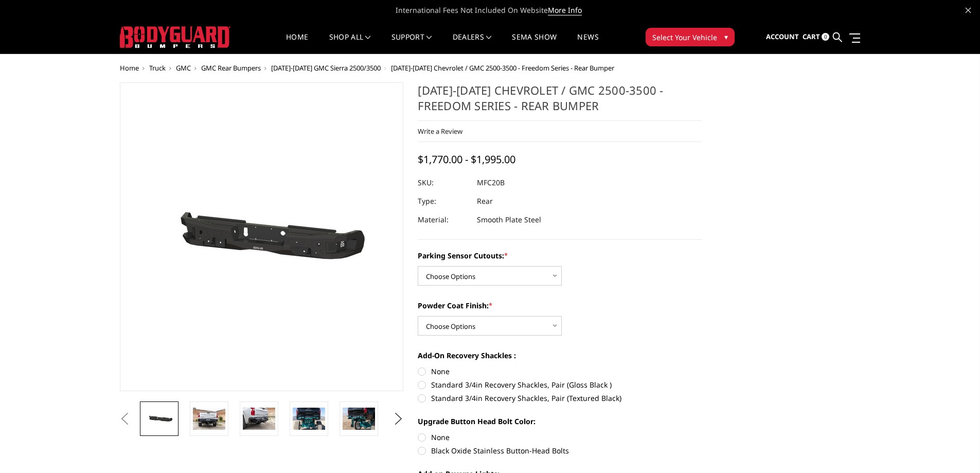 Image resolution: width=980 pixels, height=473 pixels. I want to click on dd: Rear, so click(485, 201).